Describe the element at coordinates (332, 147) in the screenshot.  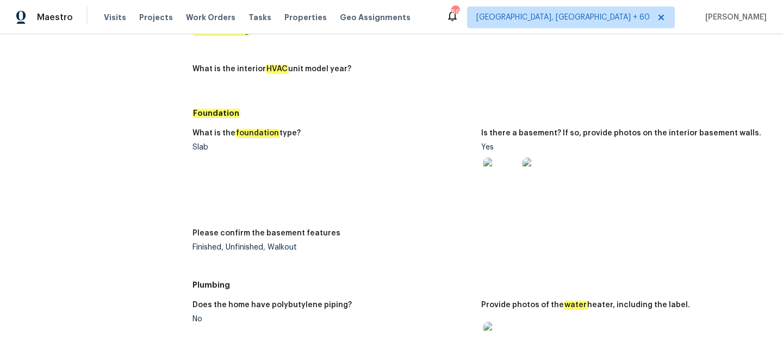
I see `div: Slab` at that location.